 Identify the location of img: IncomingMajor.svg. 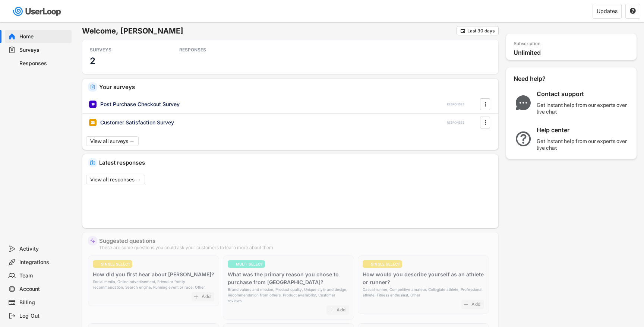
(92, 163).